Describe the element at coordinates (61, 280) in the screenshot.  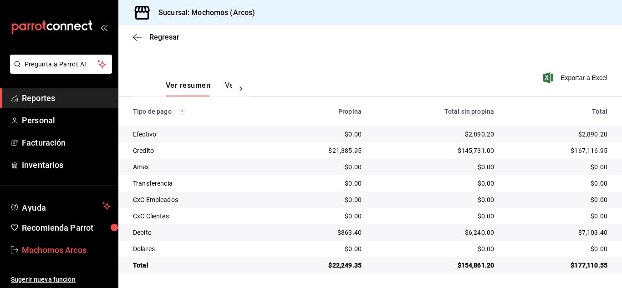
I see `span: Sugerir nueva función` at that location.